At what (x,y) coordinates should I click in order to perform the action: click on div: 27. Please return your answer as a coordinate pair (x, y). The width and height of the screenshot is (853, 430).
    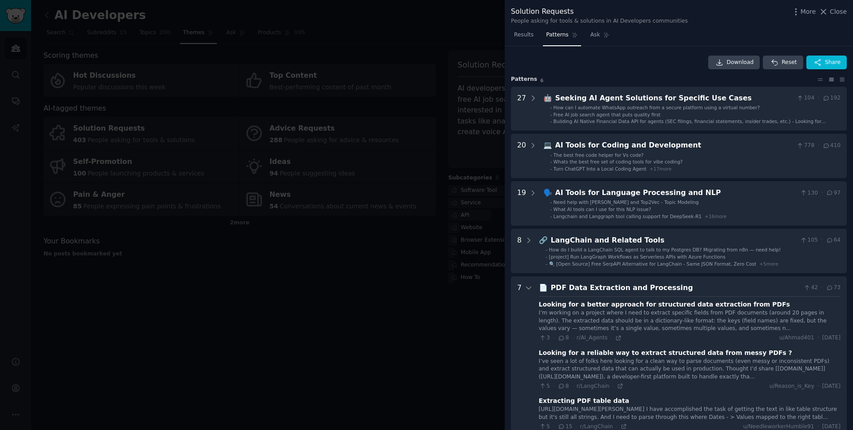
    Looking at the image, I should click on (522, 109).